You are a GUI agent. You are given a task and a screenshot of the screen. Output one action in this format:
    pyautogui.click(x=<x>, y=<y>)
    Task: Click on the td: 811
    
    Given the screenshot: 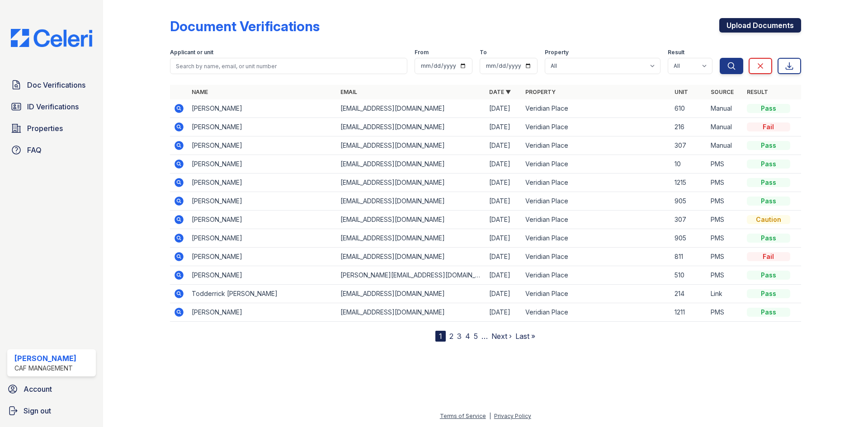 What is the action you would take?
    pyautogui.click(x=689, y=257)
    